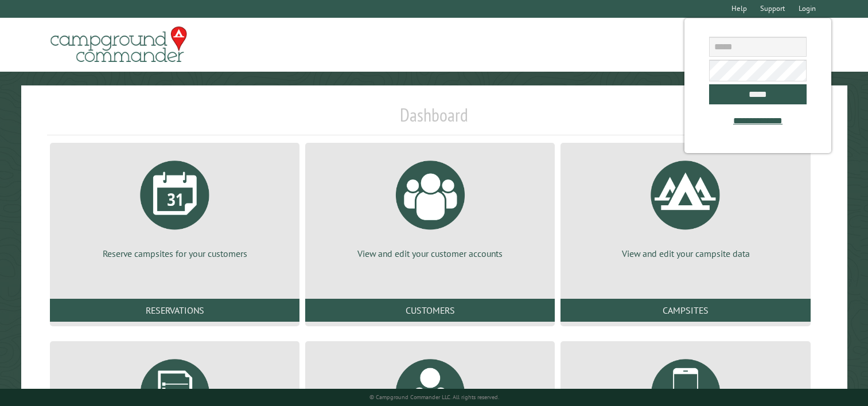  I want to click on a: Reserve campsites for your customers, so click(174, 206).